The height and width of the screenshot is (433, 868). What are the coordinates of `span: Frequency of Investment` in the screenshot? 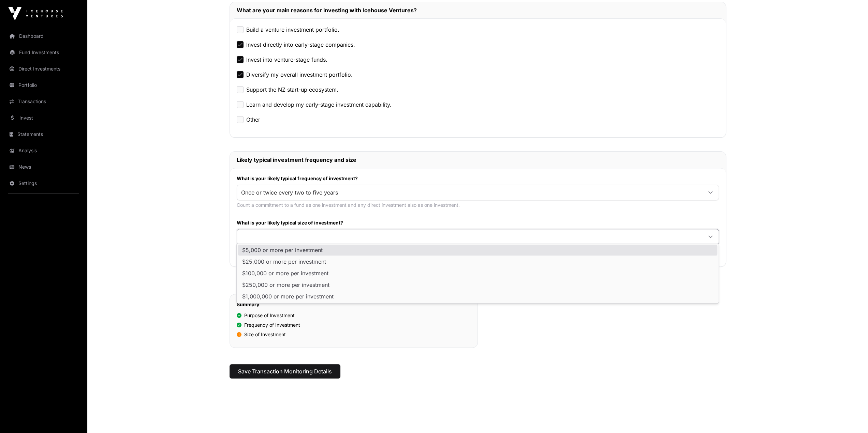 It's located at (272, 326).